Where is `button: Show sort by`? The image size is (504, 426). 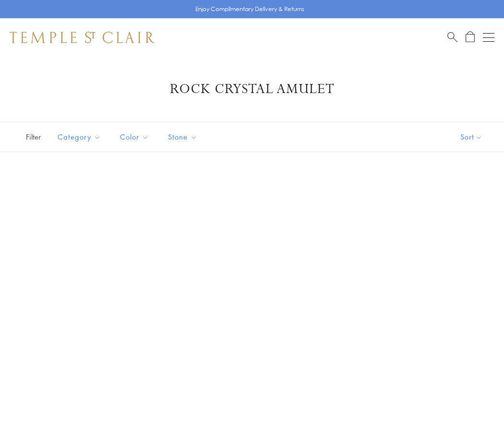 button: Show sort by is located at coordinates (471, 136).